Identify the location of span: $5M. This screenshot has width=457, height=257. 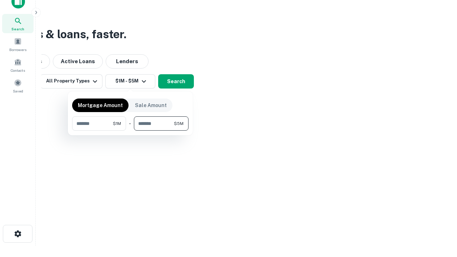
(178, 124).